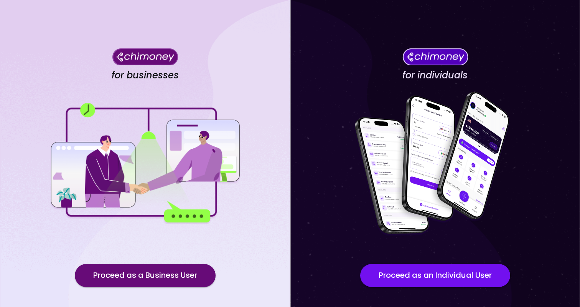 The width and height of the screenshot is (580, 307). I want to click on img: for individuals, so click(435, 164).